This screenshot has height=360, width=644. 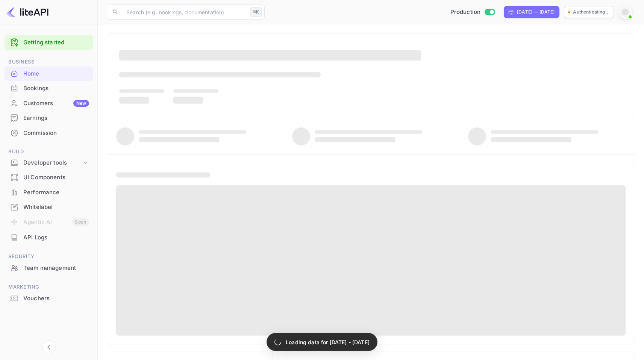 I want to click on span: Security, so click(x=48, y=257).